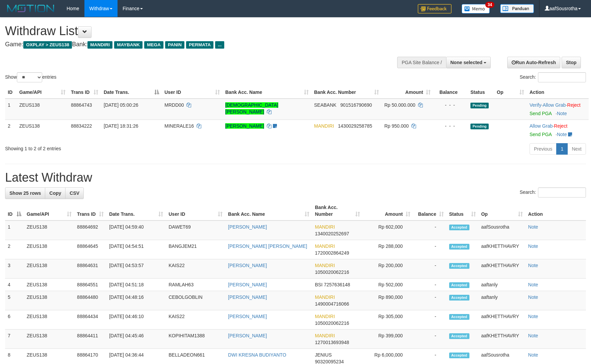 This screenshot has width=591, height=364. Describe the element at coordinates (543, 149) in the screenshot. I see `a: Previous` at that location.